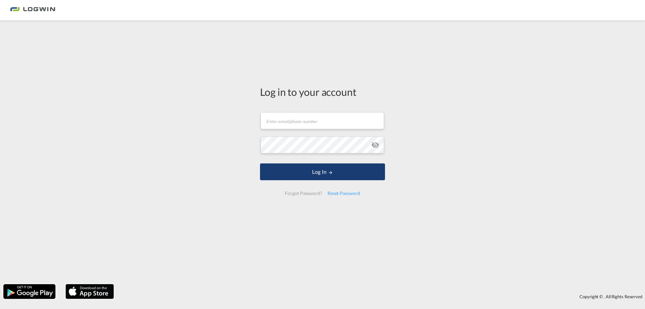 This screenshot has width=645, height=309. Describe the element at coordinates (344, 193) in the screenshot. I see `div: Reset Password` at that location.